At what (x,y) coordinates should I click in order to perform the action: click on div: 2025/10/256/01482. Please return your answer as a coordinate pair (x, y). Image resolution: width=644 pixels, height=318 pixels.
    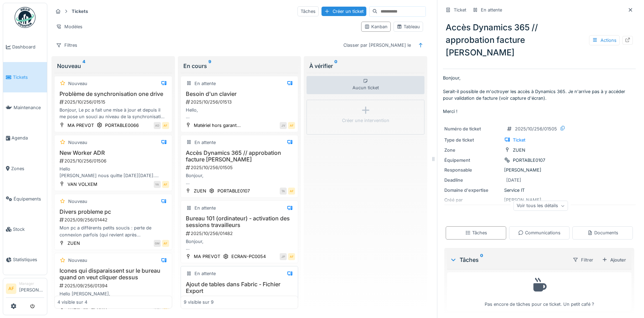
    Looking at the image, I should click on (240, 233).